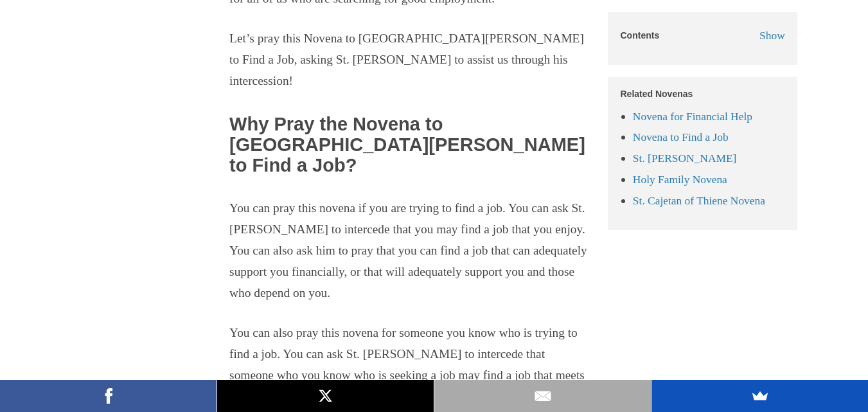  What do you see at coordinates (680, 180) in the screenshot?
I see `a: Holy Family Novena` at bounding box center [680, 180].